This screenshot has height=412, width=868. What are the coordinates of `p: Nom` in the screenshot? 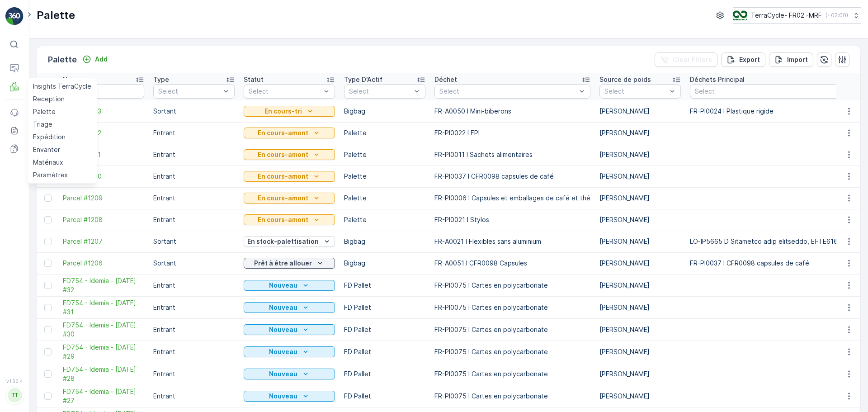 It's located at (70, 80).